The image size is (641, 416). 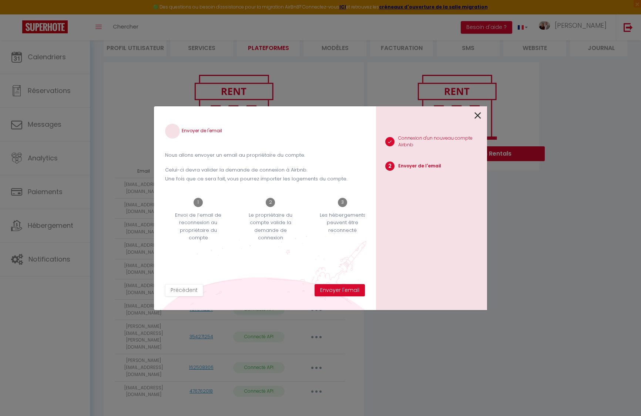 What do you see at coordinates (265, 170) in the screenshot?
I see `p: Celui-ci devra valider la demande de connexion à Airbnb.` at bounding box center [265, 170].